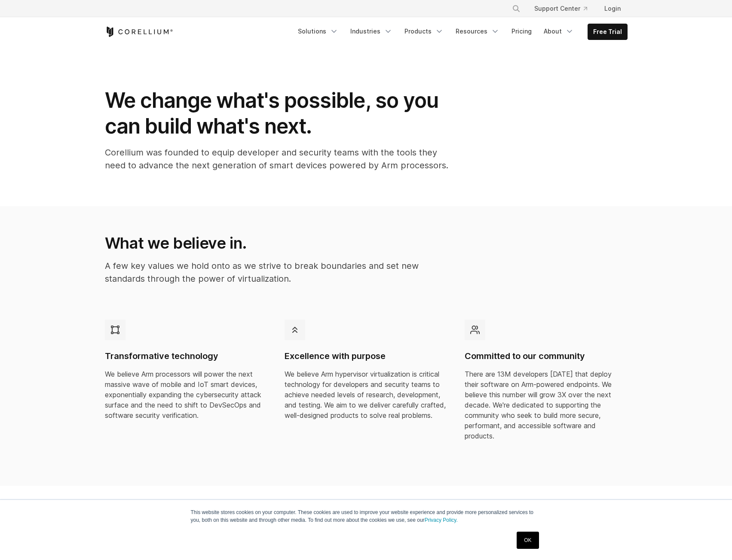  Describe the element at coordinates (186, 395) in the screenshot. I see `p: We believe Arm processors will power the next massive wave of mobile and IoT smart devices, expon...` at that location.